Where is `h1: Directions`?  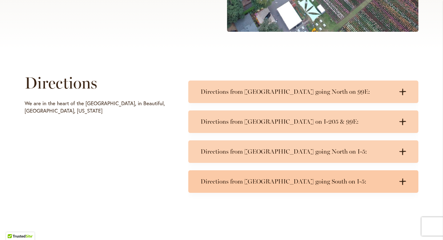 h1: Directions is located at coordinates (98, 83).